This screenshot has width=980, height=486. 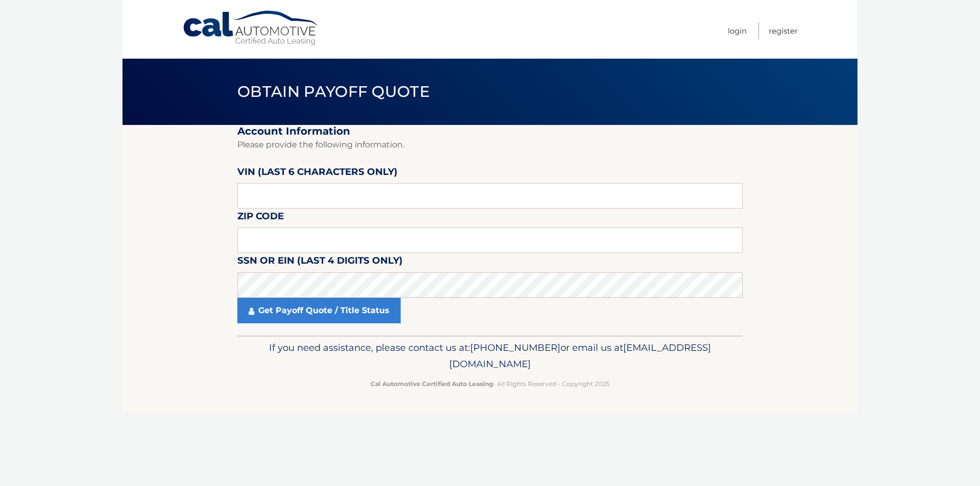 I want to click on a: Login, so click(x=737, y=31).